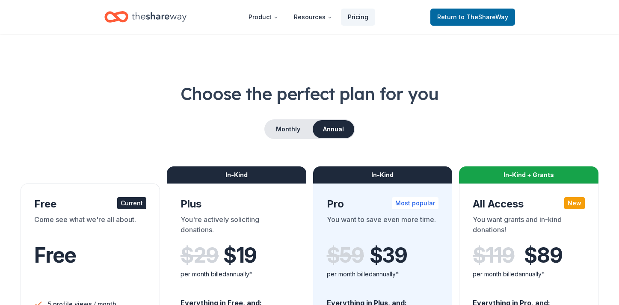 This screenshot has width=619, height=305. Describe the element at coordinates (574, 203) in the screenshot. I see `div: New` at that location.